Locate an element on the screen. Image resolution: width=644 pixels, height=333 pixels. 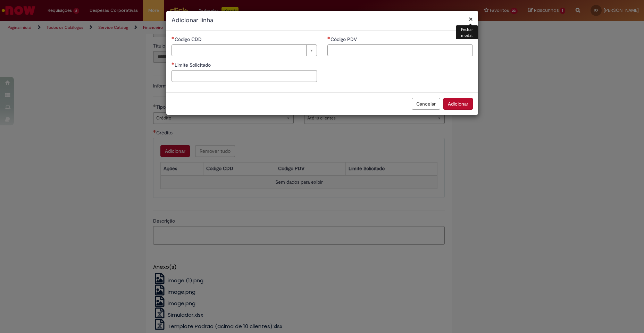
span: Limite Solicitado is located at coordinates (193, 65).